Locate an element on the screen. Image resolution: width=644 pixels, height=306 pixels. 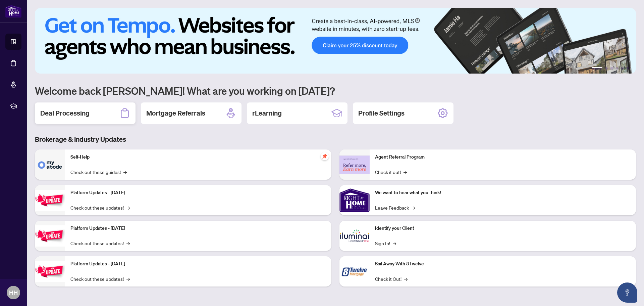
a: Sign In!→ is located at coordinates (385, 243).